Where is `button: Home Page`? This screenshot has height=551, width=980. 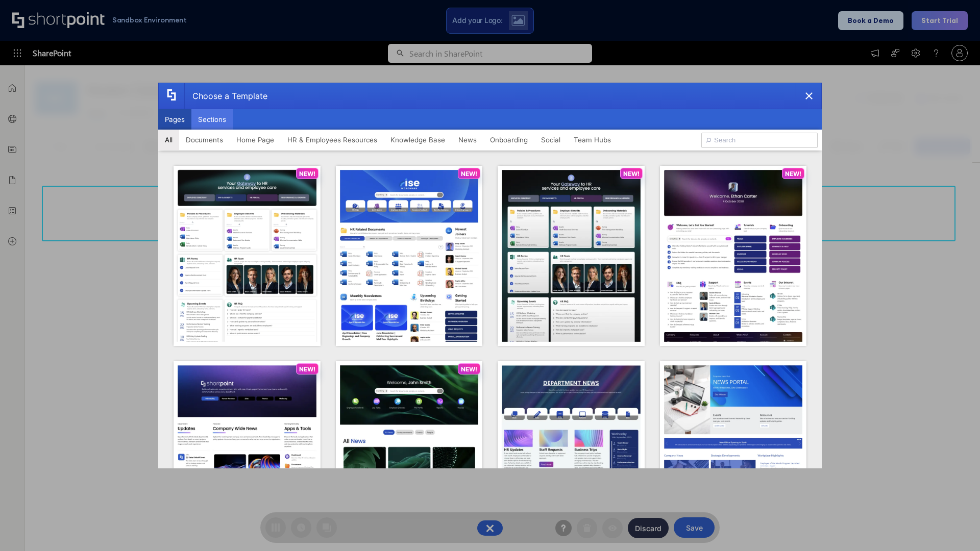
button: Home Page is located at coordinates (255, 140).